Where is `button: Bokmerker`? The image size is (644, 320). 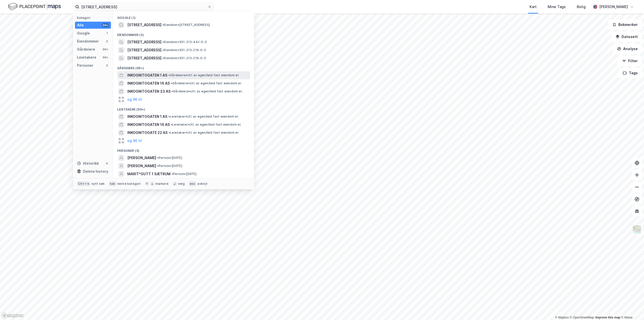 button: Bokmerker is located at coordinates (625, 24).